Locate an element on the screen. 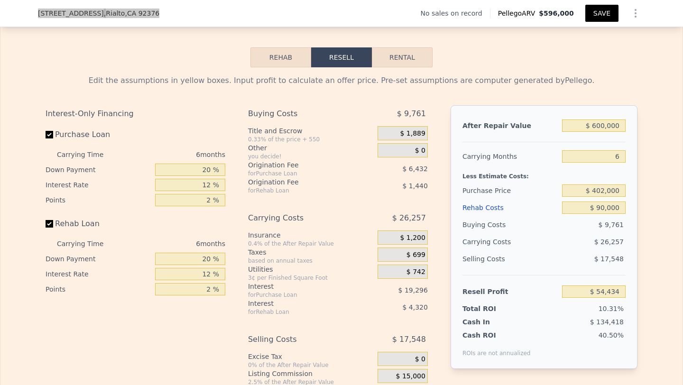 The height and width of the screenshot is (385, 683). div: Total ROI is located at coordinates (492, 309).